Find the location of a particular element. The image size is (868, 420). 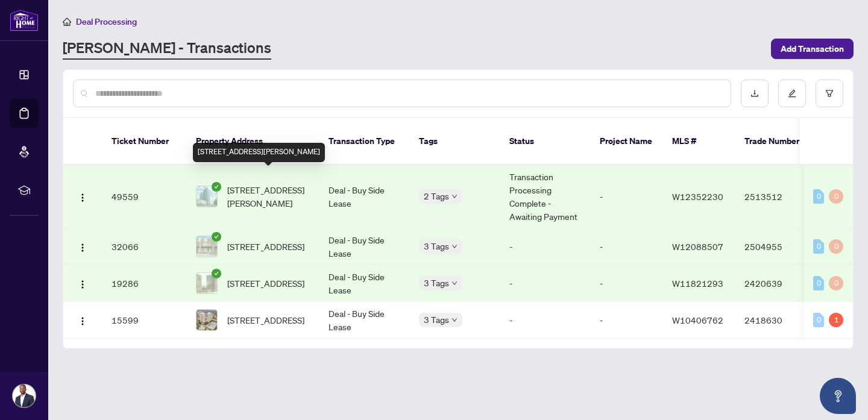

th: Trade Number is located at coordinates (777, 142).